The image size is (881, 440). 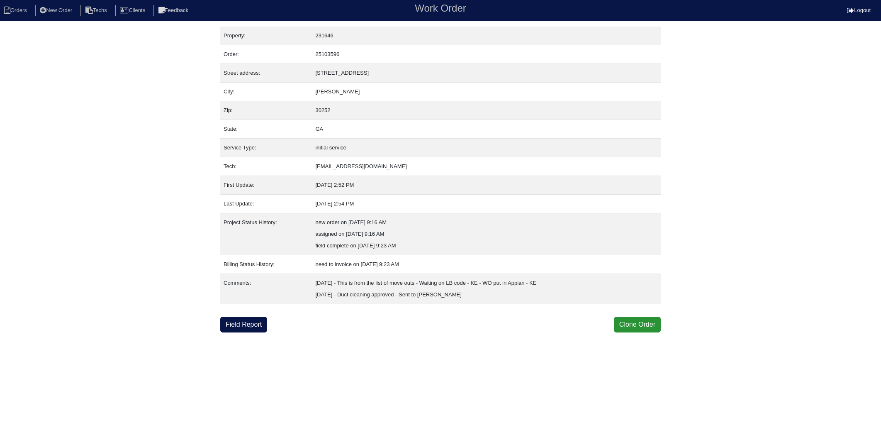 I want to click on td: Service Type:, so click(x=266, y=148).